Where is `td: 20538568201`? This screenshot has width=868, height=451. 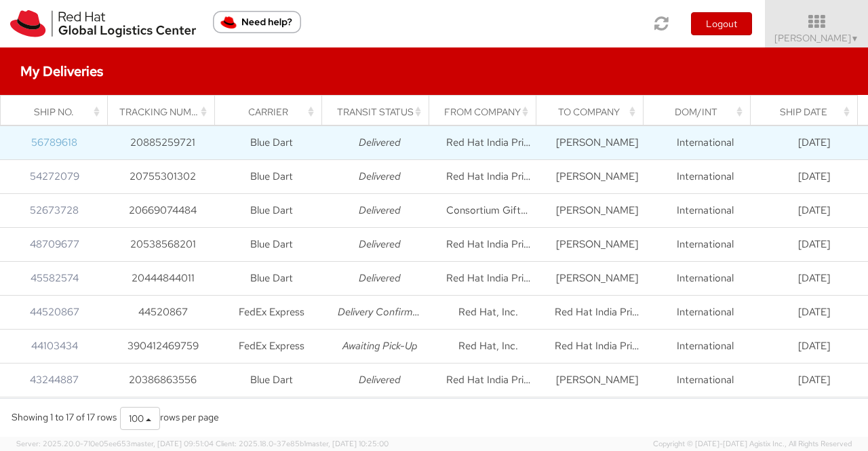 td: 20538568201 is located at coordinates (163, 245).